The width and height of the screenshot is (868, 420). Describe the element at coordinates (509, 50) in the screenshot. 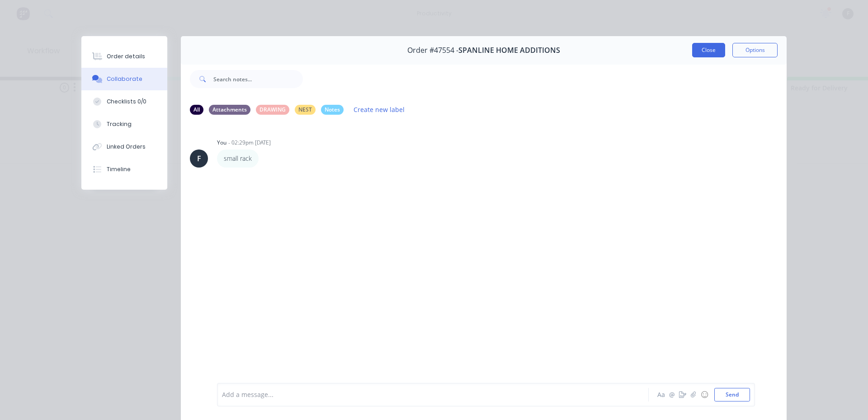

I see `span: SPANLINE HOME ADDITIONS` at that location.